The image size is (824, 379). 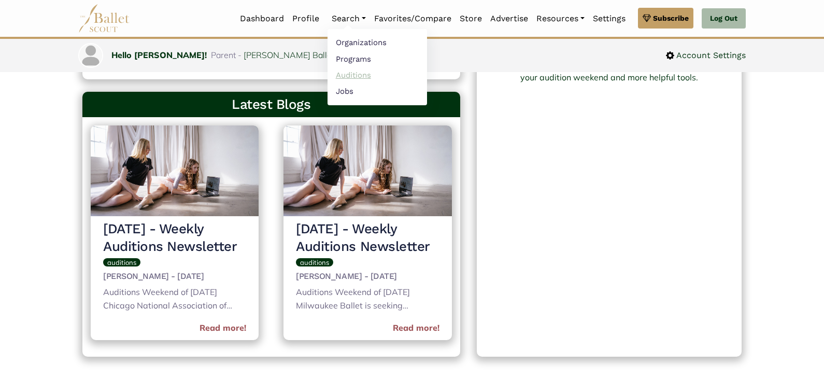 What do you see at coordinates (306, 19) in the screenshot?
I see `a: Profile` at bounding box center [306, 19].